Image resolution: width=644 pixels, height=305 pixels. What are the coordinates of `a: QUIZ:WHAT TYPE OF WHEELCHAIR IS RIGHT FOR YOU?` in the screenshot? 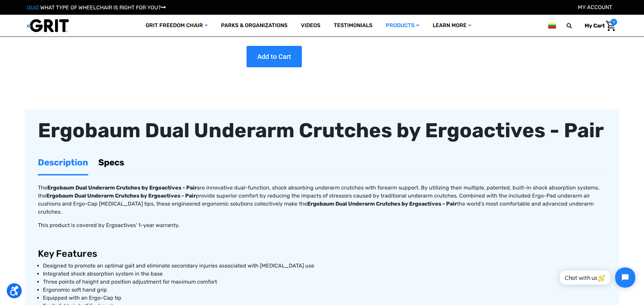 It's located at (96, 7).